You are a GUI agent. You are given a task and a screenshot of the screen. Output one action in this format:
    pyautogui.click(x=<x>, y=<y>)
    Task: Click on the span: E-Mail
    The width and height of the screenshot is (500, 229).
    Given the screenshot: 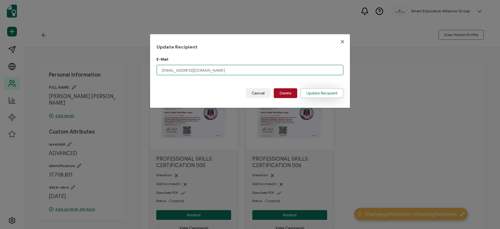 What is the action you would take?
    pyautogui.click(x=163, y=59)
    